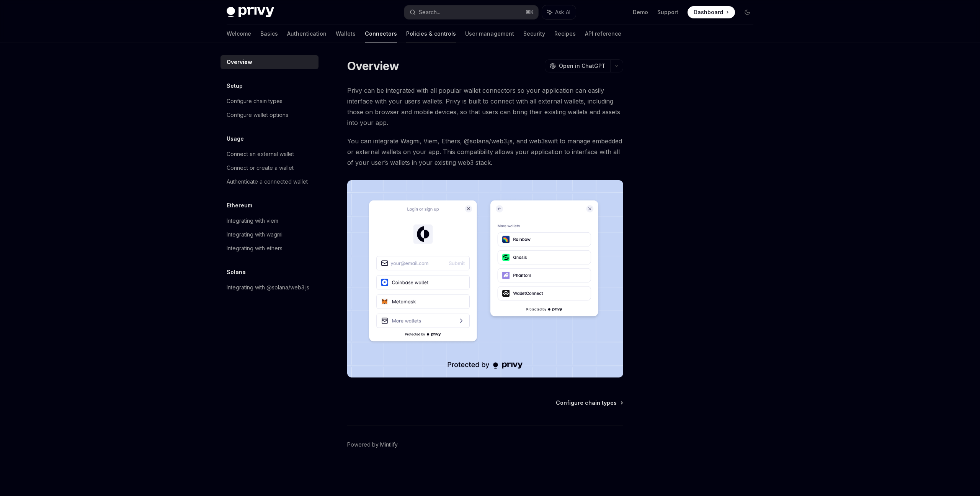 This screenshot has height=496, width=980. I want to click on a: Connect an external wallet, so click(270, 154).